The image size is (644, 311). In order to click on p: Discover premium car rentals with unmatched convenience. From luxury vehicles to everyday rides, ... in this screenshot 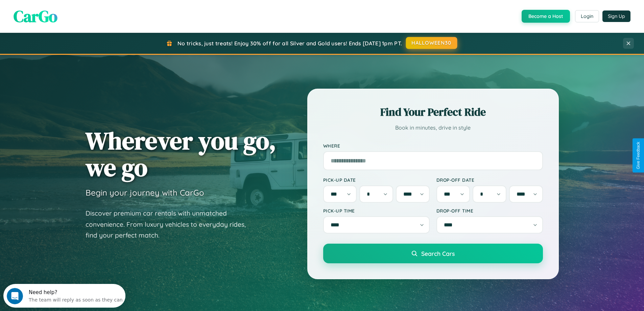, I will do `click(170, 225)`.